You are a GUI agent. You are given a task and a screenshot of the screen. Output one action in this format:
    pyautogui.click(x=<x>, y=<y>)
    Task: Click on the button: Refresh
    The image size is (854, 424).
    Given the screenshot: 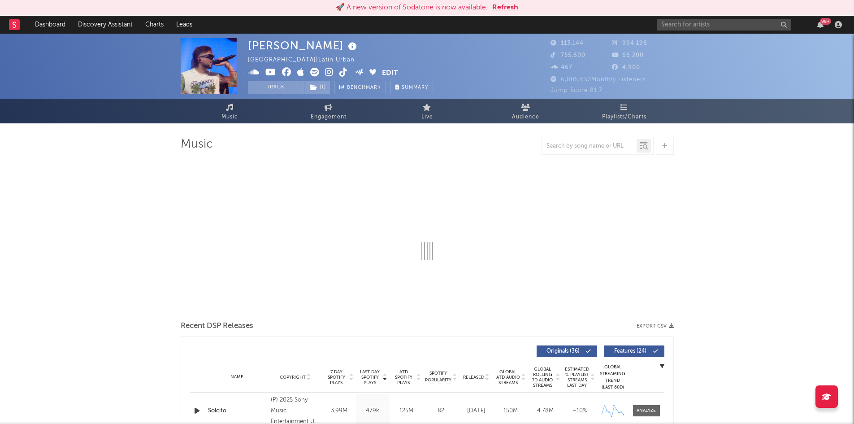 What is the action you would take?
    pyautogui.click(x=505, y=8)
    